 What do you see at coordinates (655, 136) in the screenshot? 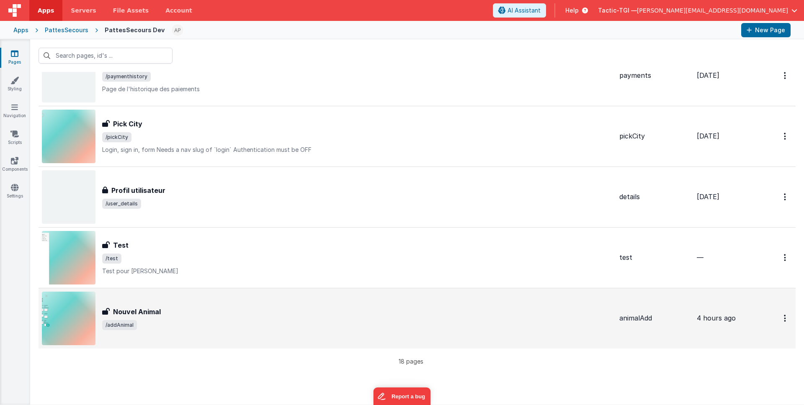
I see `div: pickCity` at bounding box center [655, 136].